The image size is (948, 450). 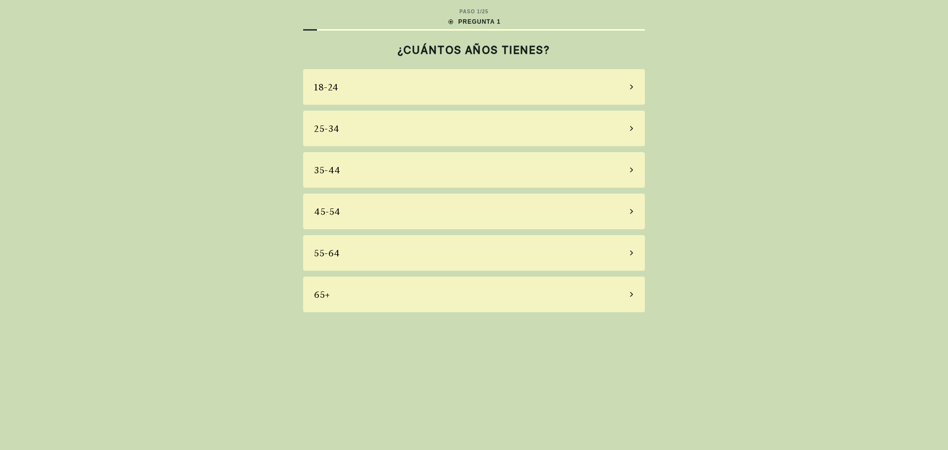 What do you see at coordinates (327, 211) in the screenshot?
I see `font: 45-54` at bounding box center [327, 211].